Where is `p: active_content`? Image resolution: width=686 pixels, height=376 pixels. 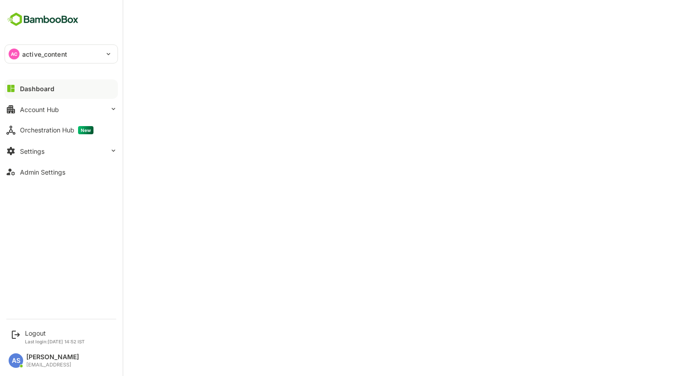 p: active_content is located at coordinates (44, 54).